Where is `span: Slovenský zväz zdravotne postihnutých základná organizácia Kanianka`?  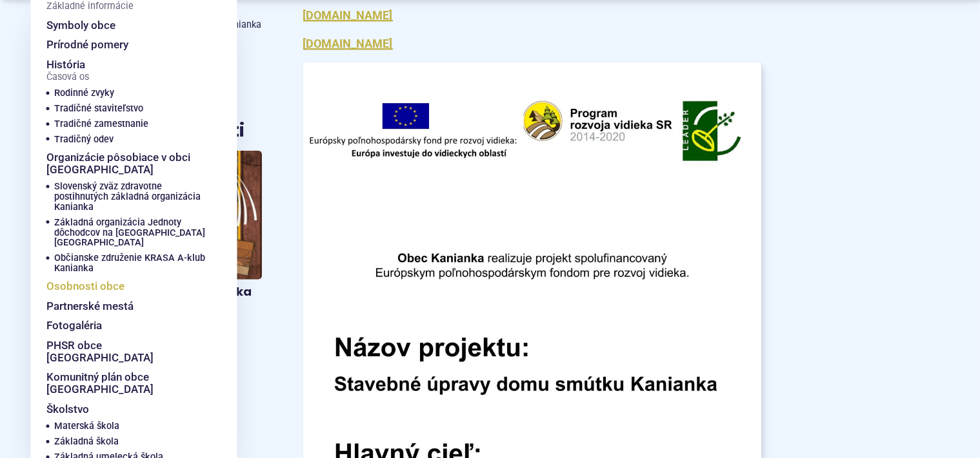 span: Slovenský zväz zdravotne postihnutých základná organizácia Kanianka is located at coordinates (130, 197).